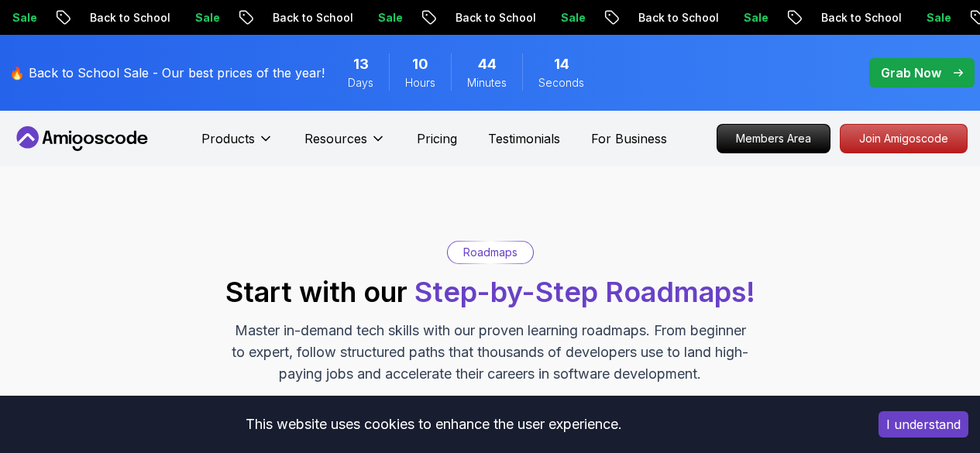 Image resolution: width=980 pixels, height=453 pixels. I want to click on p: Grab Now, so click(911, 73).